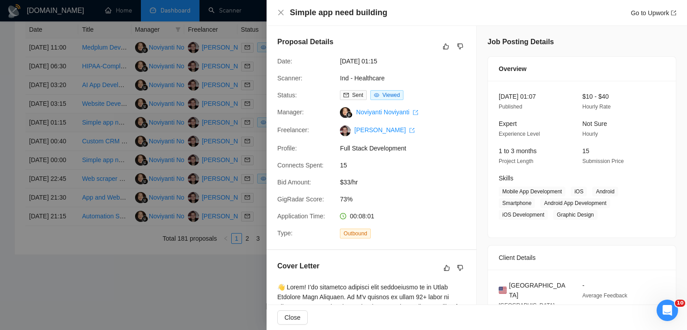  Describe the element at coordinates (343, 216) in the screenshot. I see `span: clock-circle` at that location.